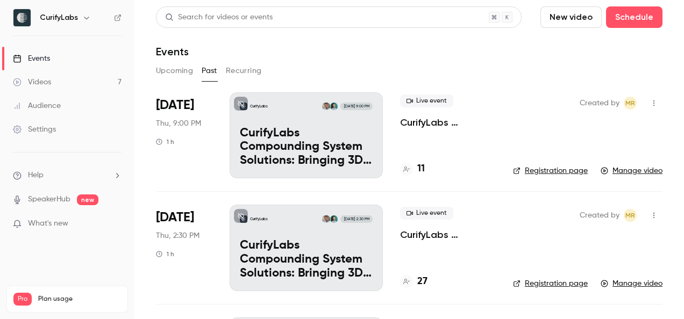 This screenshot has height=319, width=684. I want to click on span: What's new, so click(48, 224).